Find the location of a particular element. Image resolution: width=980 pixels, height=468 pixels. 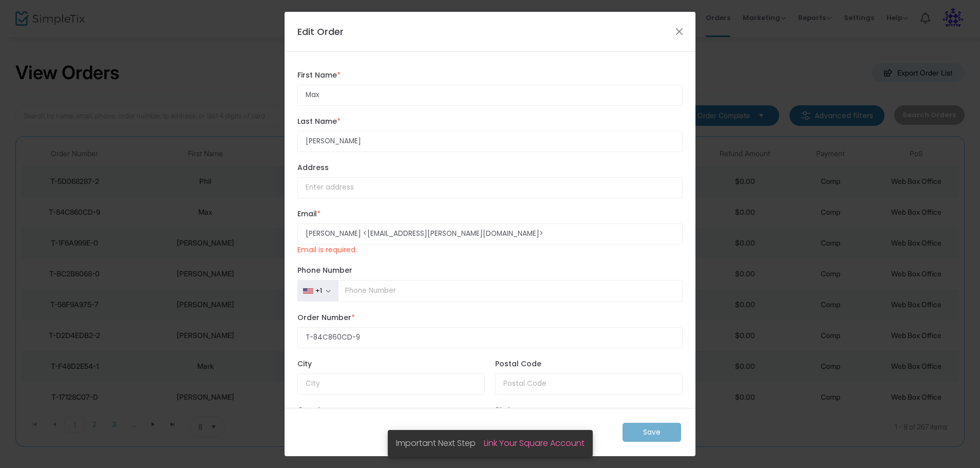

label: Phone Number is located at coordinates (490, 271).